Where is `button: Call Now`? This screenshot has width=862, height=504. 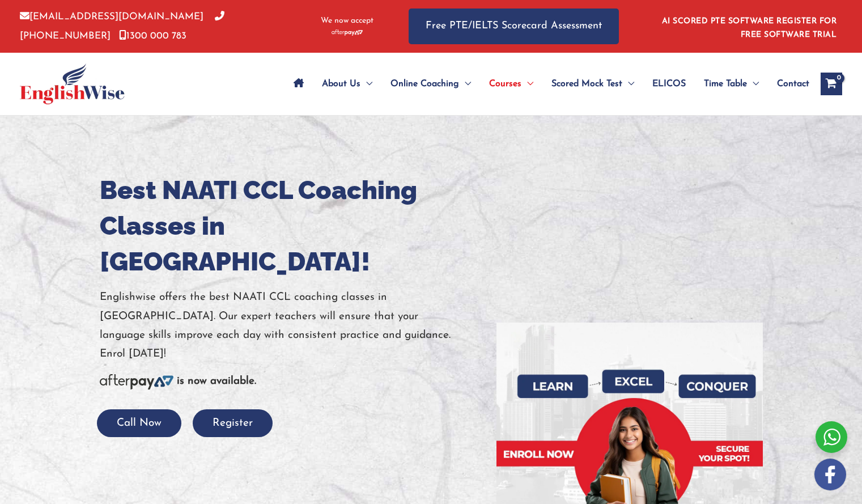 button: Call Now is located at coordinates (139, 423).